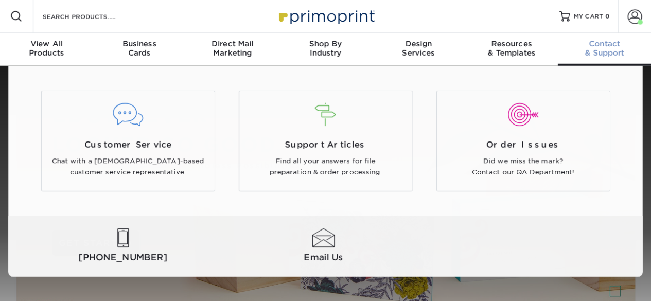  I want to click on span: Order Issues, so click(523, 145).